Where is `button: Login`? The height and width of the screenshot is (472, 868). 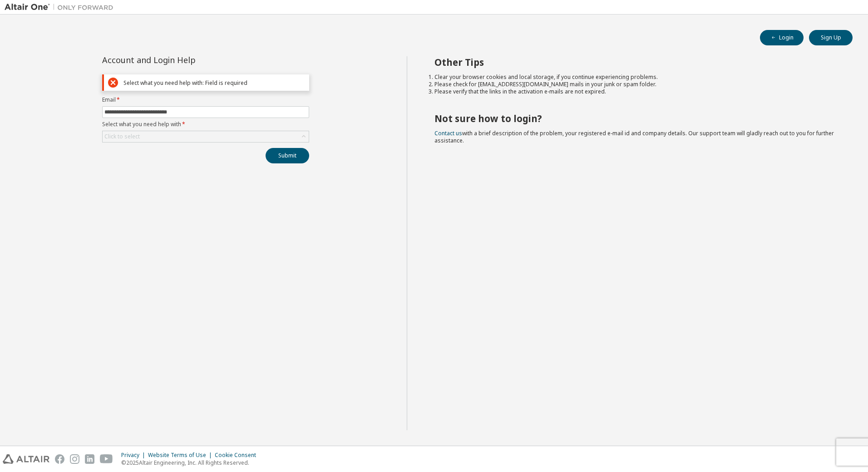
button: Login is located at coordinates (782, 37).